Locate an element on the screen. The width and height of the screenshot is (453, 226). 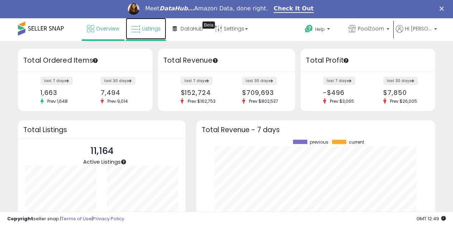
span: current is located at coordinates (356, 142).